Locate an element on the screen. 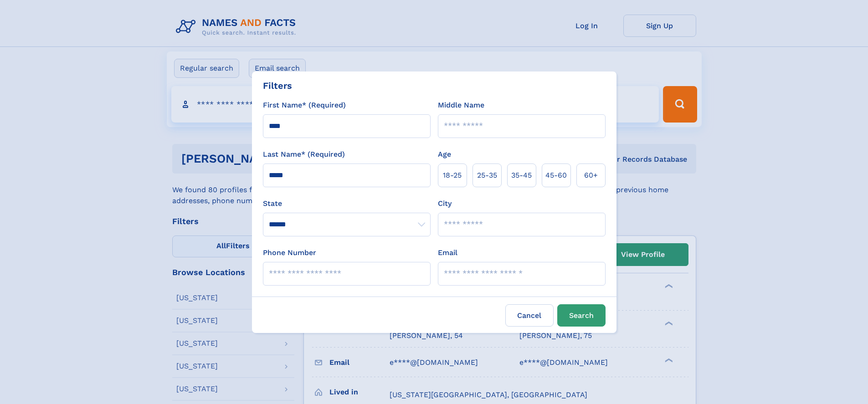 This screenshot has width=868, height=404. span: 25‑35 is located at coordinates (487, 176).